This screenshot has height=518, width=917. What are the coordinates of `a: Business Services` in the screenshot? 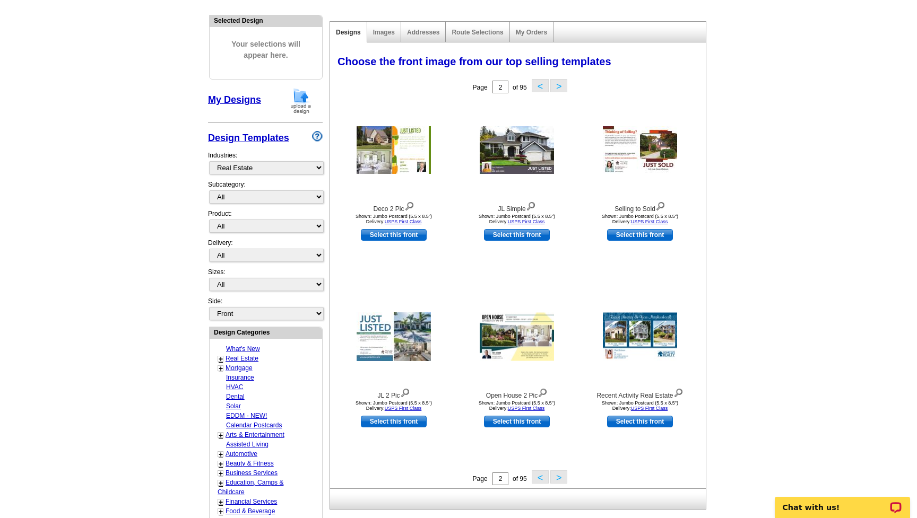 It's located at (251, 473).